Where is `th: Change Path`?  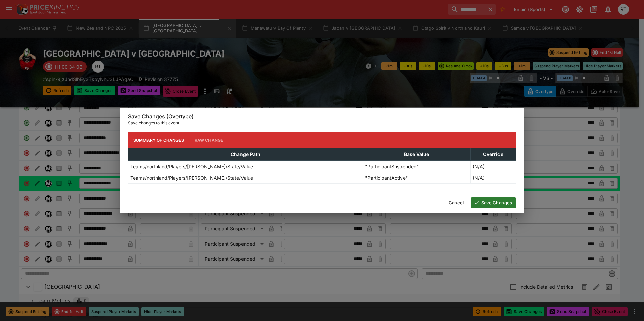 th: Change Path is located at coordinates (245, 154).